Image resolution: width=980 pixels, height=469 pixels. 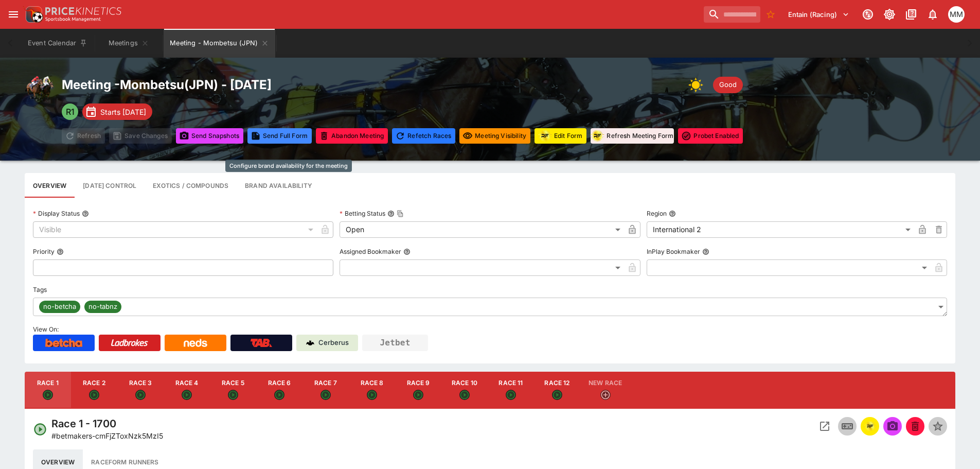 I want to click on button: Send Full Form, so click(x=279, y=136).